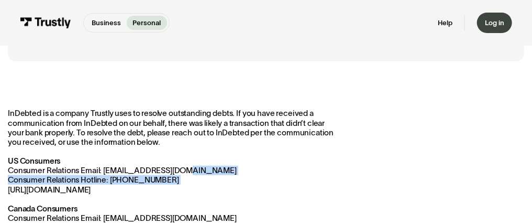 This screenshot has width=532, height=224. I want to click on div: Log in, so click(494, 23).